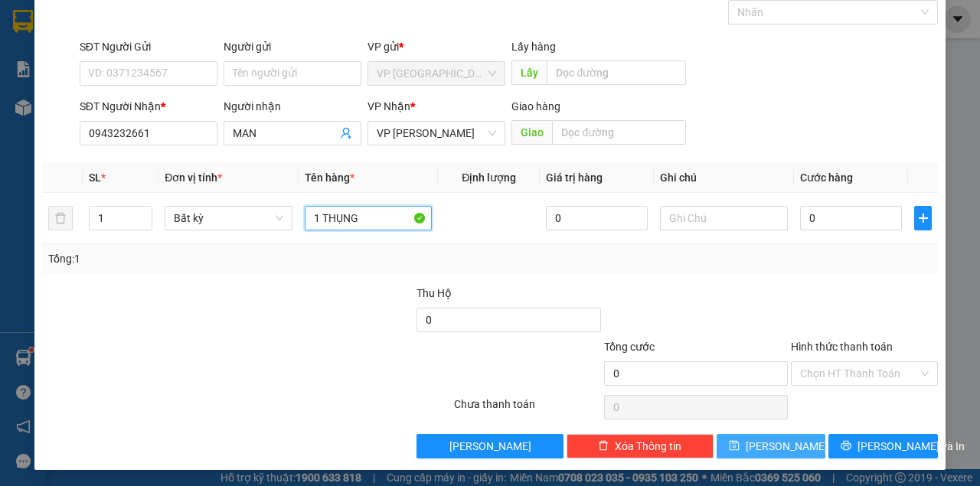  I want to click on div: Chưa thanh toán, so click(528, 409).